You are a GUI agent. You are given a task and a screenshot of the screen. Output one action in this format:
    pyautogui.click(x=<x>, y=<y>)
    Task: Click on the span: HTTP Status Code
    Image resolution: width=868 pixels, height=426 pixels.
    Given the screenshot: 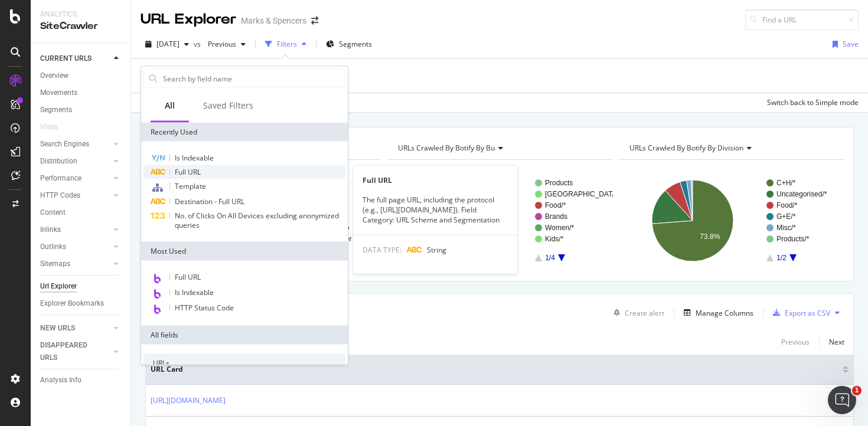 What is the action you would take?
    pyautogui.click(x=204, y=307)
    